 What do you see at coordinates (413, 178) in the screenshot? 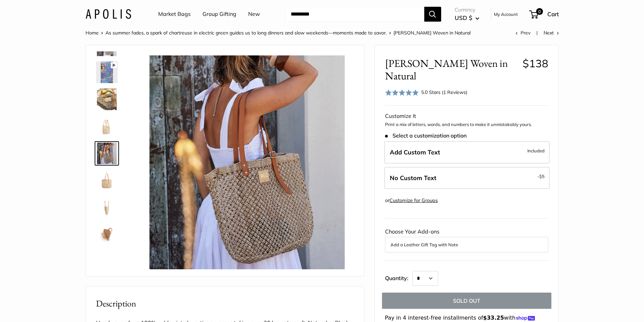
I see `span: No Custom Text` at bounding box center [413, 178].